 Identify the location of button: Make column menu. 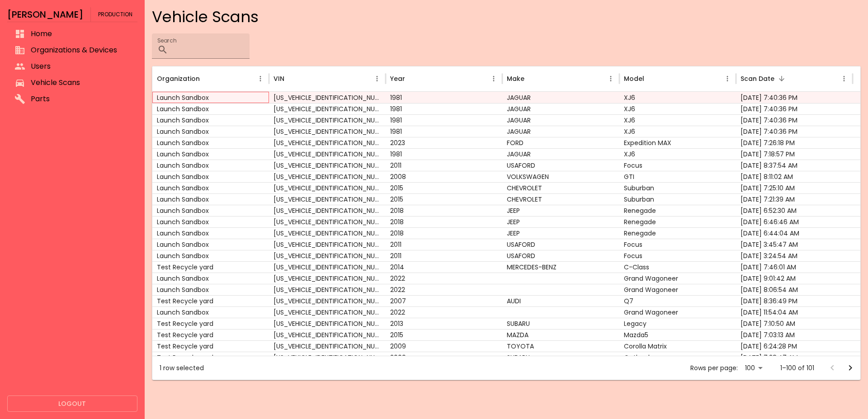
(611, 79).